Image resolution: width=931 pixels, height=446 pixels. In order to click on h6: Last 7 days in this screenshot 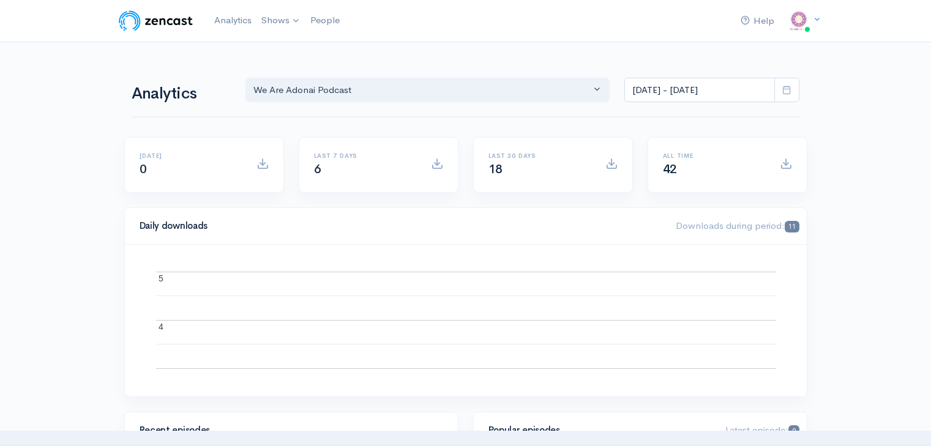, I will do `click(365, 155)`.